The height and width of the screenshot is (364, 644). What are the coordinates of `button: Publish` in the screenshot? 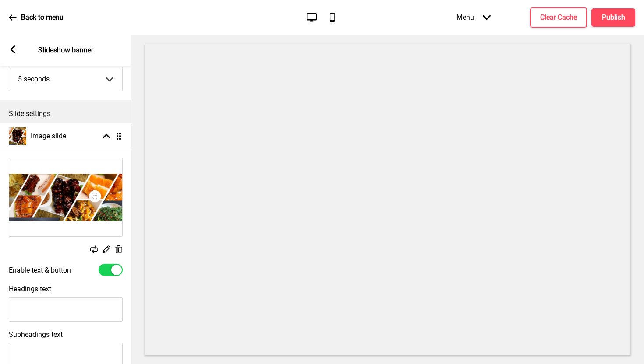 It's located at (613, 17).